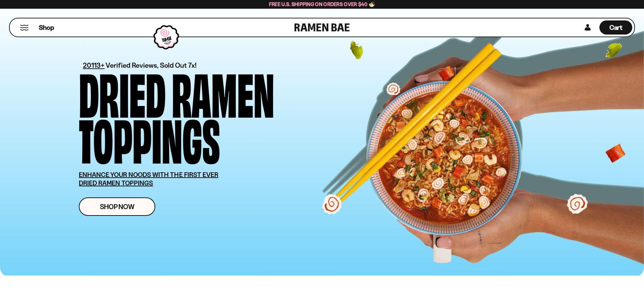  What do you see at coordinates (223, 91) in the screenshot?
I see `div: Ramen` at bounding box center [223, 91].